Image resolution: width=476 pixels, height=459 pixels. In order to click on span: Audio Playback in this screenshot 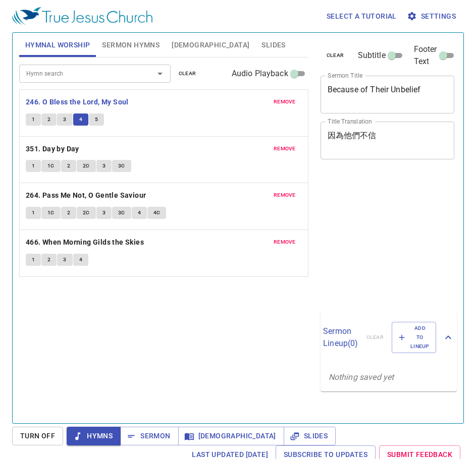, I will do `click(260, 73)`.